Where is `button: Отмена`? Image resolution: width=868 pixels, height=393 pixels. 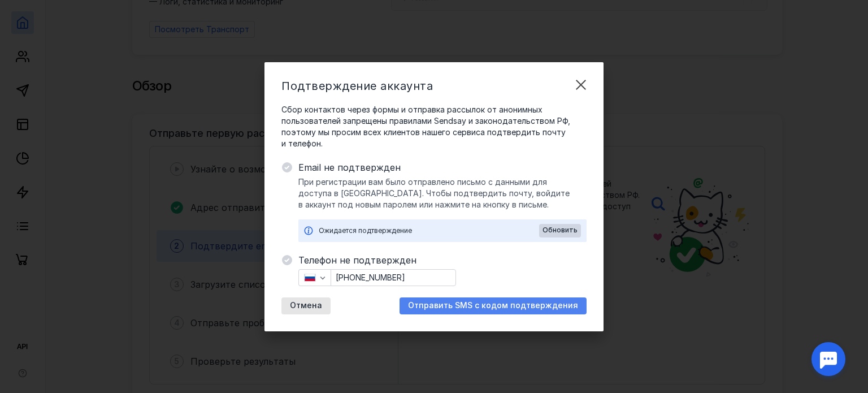
button: Отмена is located at coordinates (306, 306).